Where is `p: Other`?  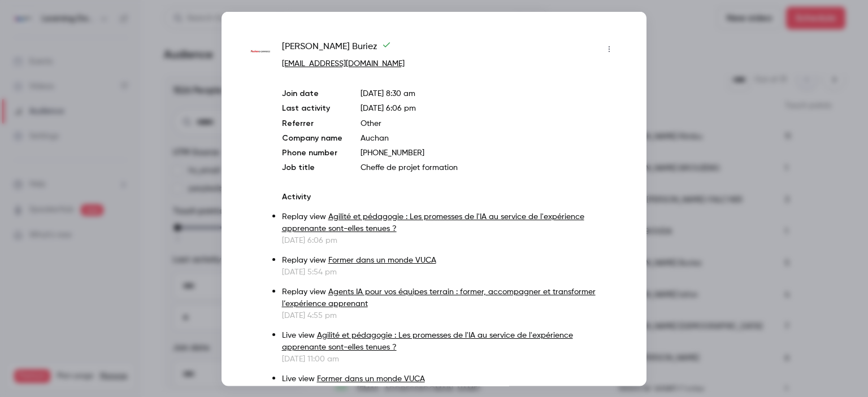
p: Other is located at coordinates (490, 123).